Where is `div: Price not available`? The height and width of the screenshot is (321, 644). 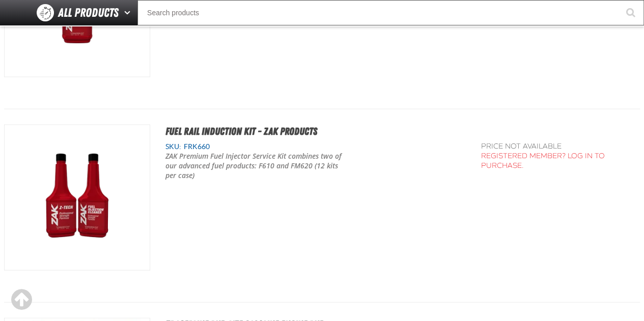 div: Price not available is located at coordinates (560, 146).